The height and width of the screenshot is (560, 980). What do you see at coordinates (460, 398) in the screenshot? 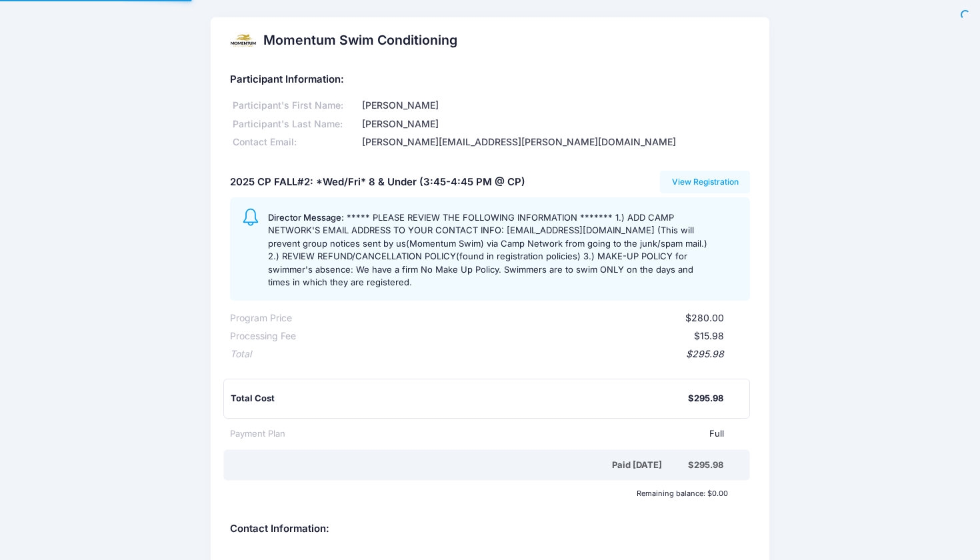
I see `div: Total Cost` at bounding box center [460, 398].